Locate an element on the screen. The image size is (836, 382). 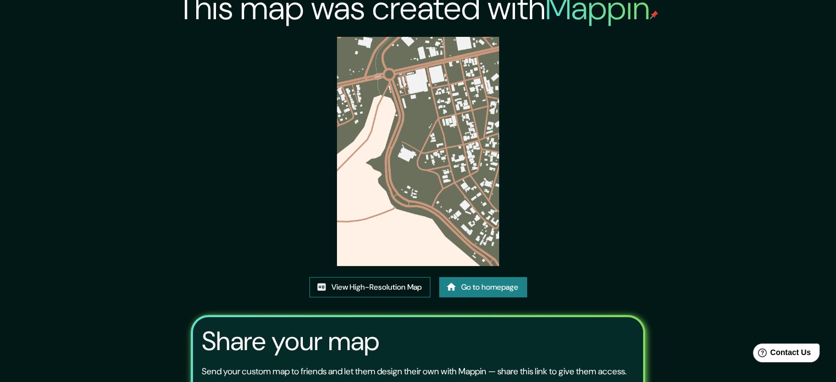
img: mappin-pin is located at coordinates (654, 15).